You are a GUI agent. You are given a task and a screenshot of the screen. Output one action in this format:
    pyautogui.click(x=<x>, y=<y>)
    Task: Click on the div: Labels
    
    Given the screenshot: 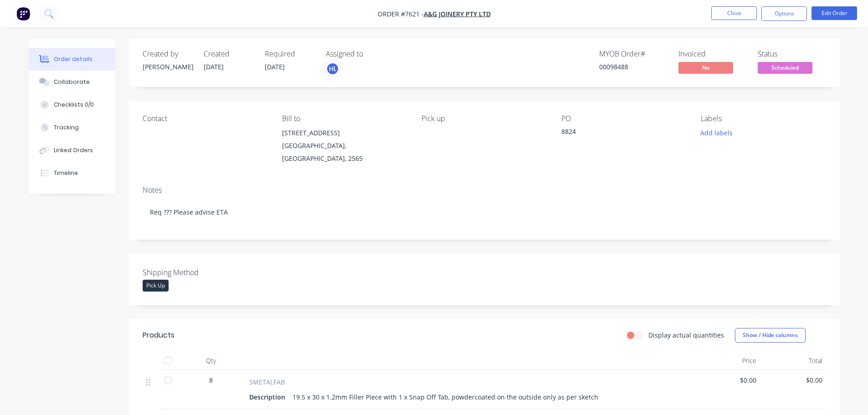 What is the action you would take?
    pyautogui.click(x=763, y=119)
    